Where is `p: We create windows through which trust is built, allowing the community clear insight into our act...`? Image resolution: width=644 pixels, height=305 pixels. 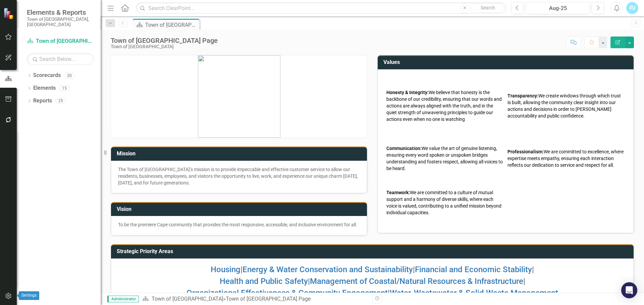 p: We create windows through which trust is built, allowing the community clear insight into our act... is located at coordinates (566, 106).